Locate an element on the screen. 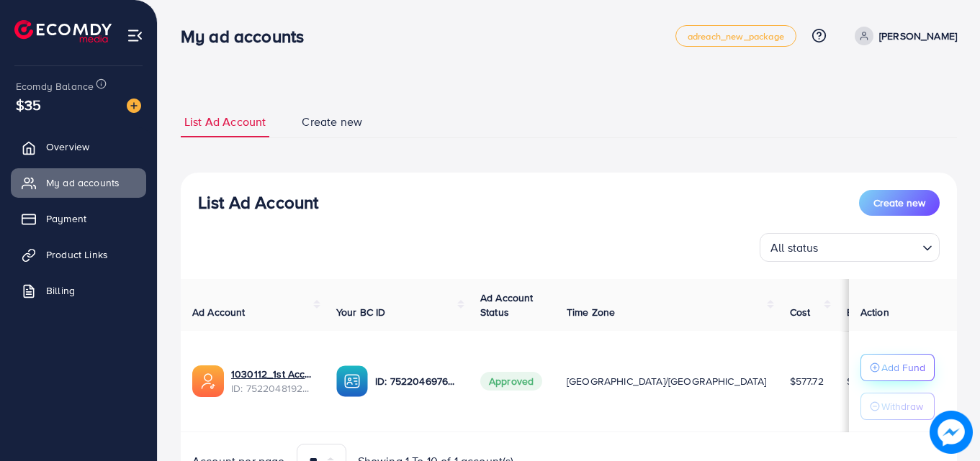 This screenshot has width=980, height=461. img: ic-ads-acc.e4c84228.svg is located at coordinates (208, 381).